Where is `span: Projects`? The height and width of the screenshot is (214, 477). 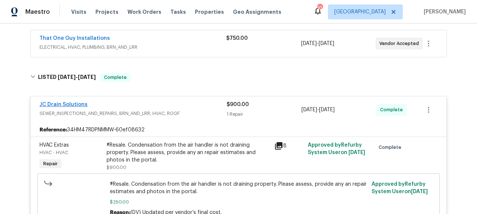
span: Projects is located at coordinates (107, 12).